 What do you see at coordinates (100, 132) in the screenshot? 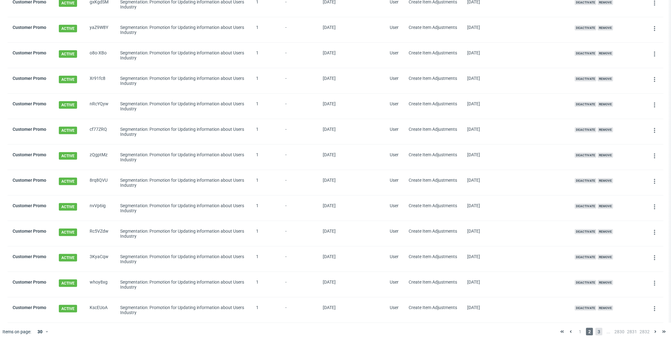
I see `span: cf77ZRQ` at bounding box center [100, 132].